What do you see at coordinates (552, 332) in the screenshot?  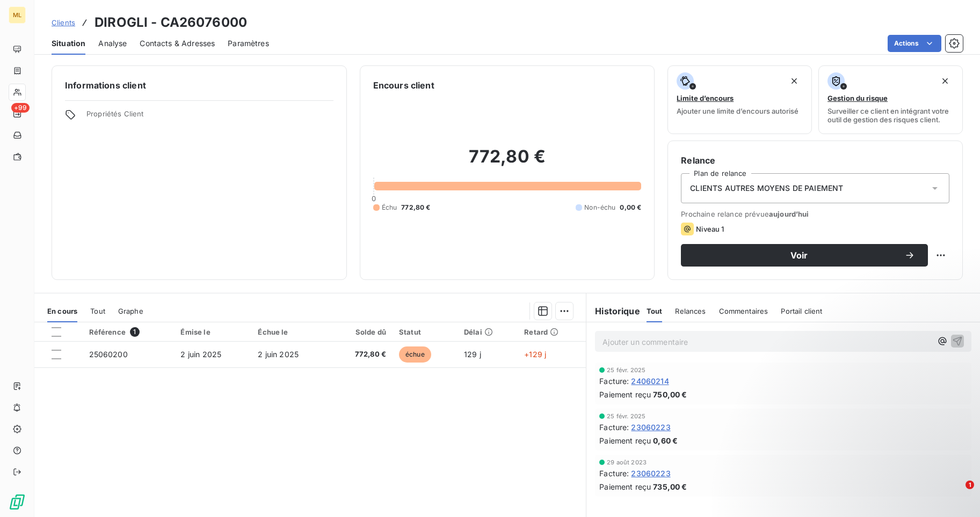 I see `div: Retard` at bounding box center [552, 332].